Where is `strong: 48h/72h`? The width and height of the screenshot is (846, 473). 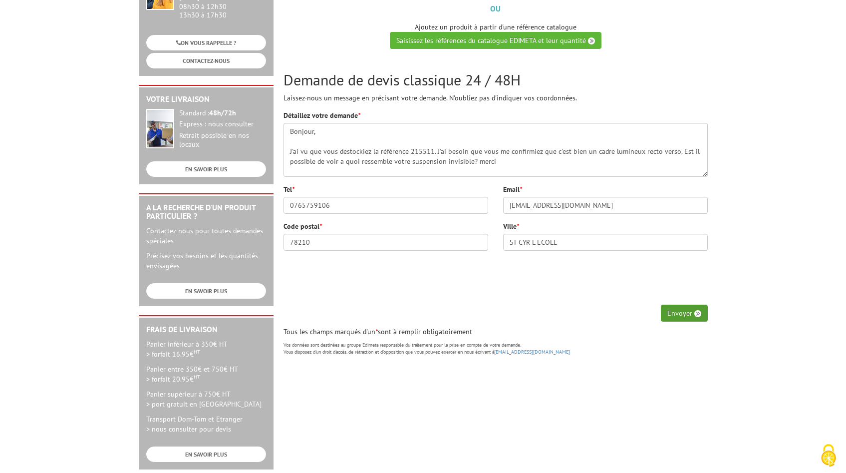 strong: 48h/72h is located at coordinates (223, 113).